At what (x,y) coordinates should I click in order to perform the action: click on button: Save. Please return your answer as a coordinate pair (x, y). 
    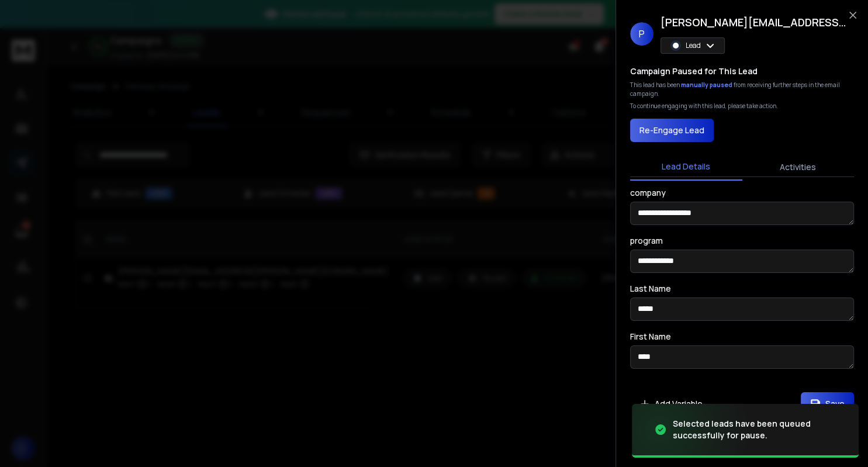
    Looking at the image, I should click on (827, 404).